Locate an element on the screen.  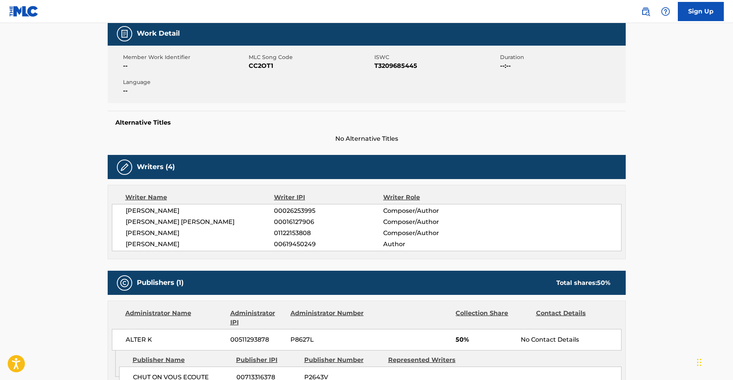
div: Writer IPI is located at coordinates (328, 197).